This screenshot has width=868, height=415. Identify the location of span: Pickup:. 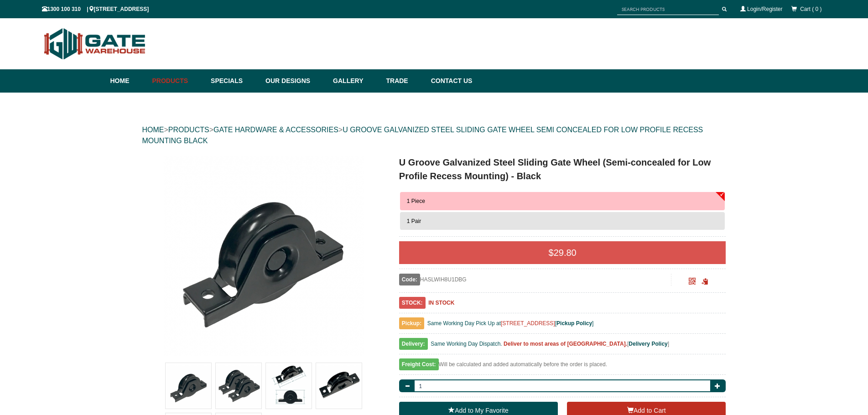
(411, 323).